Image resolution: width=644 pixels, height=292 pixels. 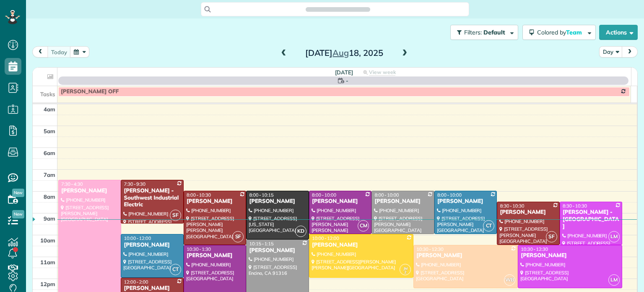 What do you see at coordinates (338, 9) in the screenshot?
I see `span: Search ZenMaid…` at bounding box center [338, 9].